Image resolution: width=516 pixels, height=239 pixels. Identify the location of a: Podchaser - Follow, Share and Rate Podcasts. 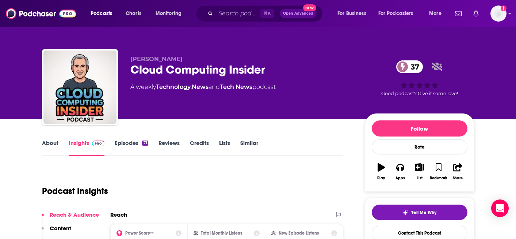
(41, 14).